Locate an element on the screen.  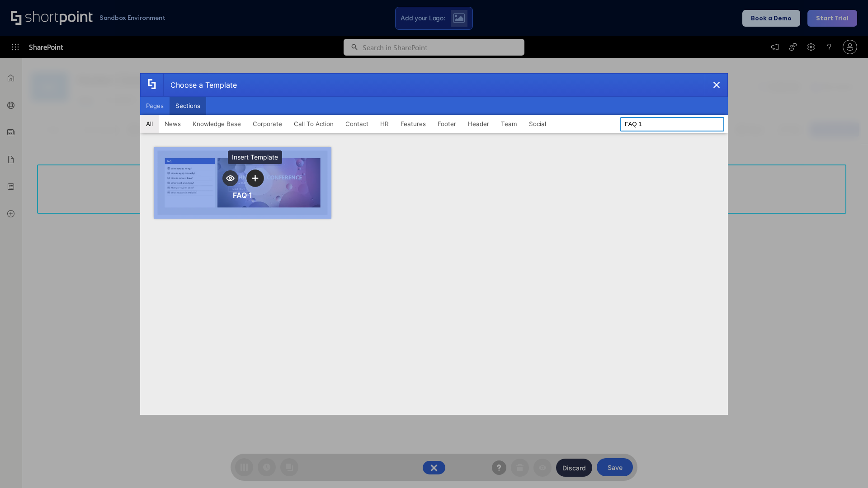
button: Knowledge Base is located at coordinates (216, 124).